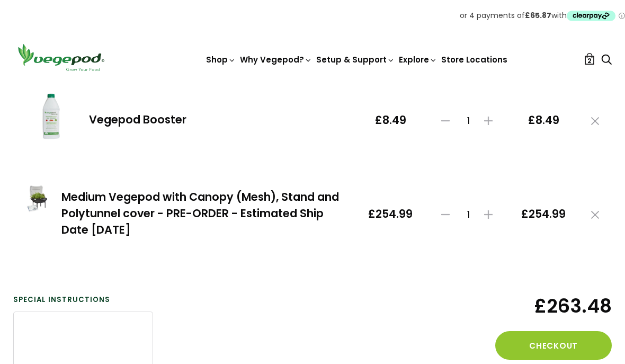 This screenshot has width=625, height=364. Describe the element at coordinates (37, 199) in the screenshot. I see `img: Medium Vegepod with Canopy (Mesh), Stand and Polytunnel cover - PRE-ORDER - Estimated Ship Date S...` at that location.